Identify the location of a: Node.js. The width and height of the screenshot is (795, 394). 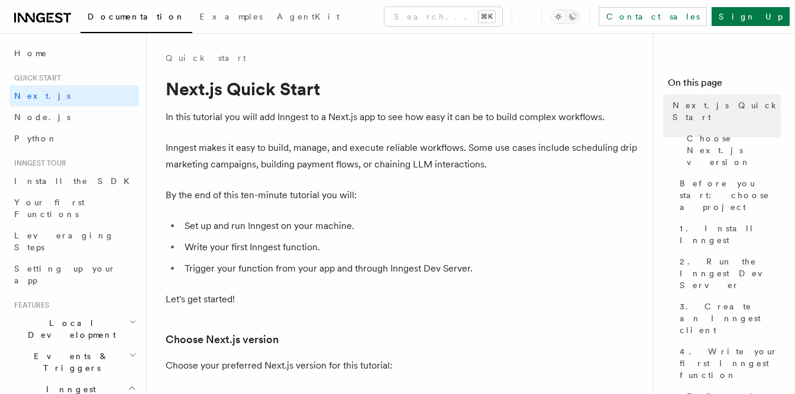
(74, 117).